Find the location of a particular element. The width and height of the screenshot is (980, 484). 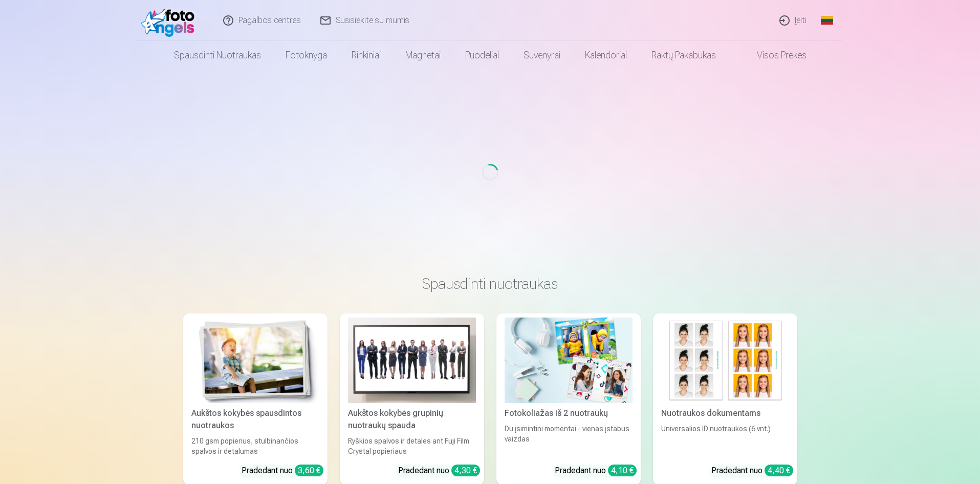

a: Visos prekės is located at coordinates (773, 55).